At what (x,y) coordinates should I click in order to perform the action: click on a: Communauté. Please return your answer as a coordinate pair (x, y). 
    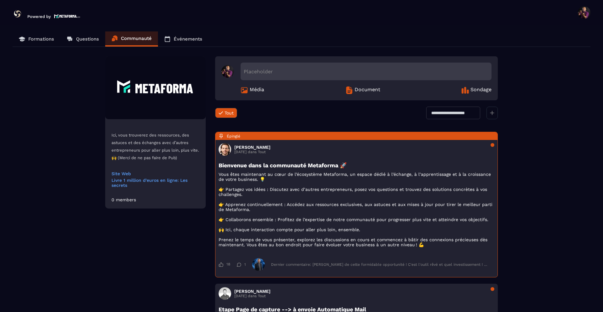
    Looking at the image, I should click on (132, 39).